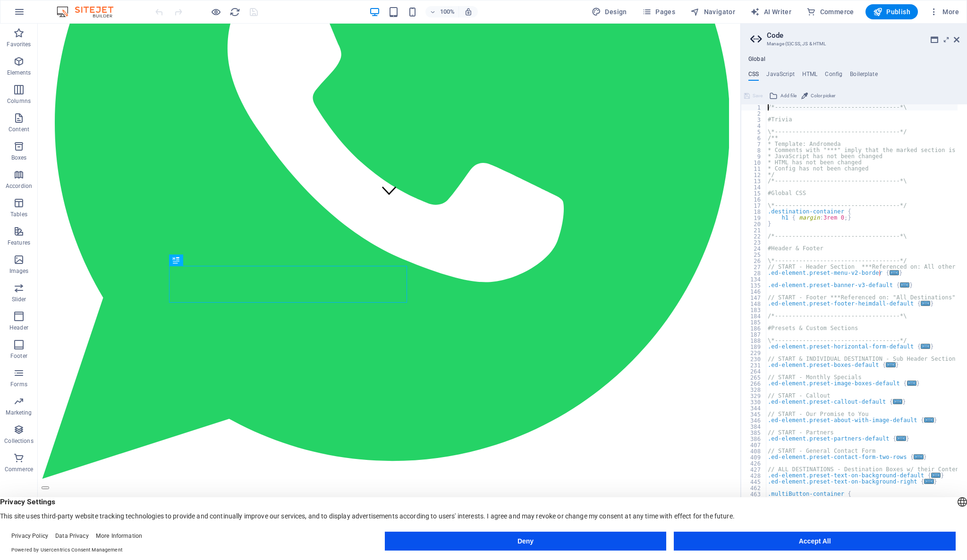  What do you see at coordinates (755, 261) in the screenshot?
I see `div: 26` at bounding box center [755, 261].